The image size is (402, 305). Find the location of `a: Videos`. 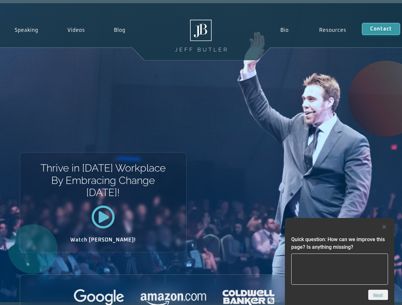

a: Videos is located at coordinates (76, 30).